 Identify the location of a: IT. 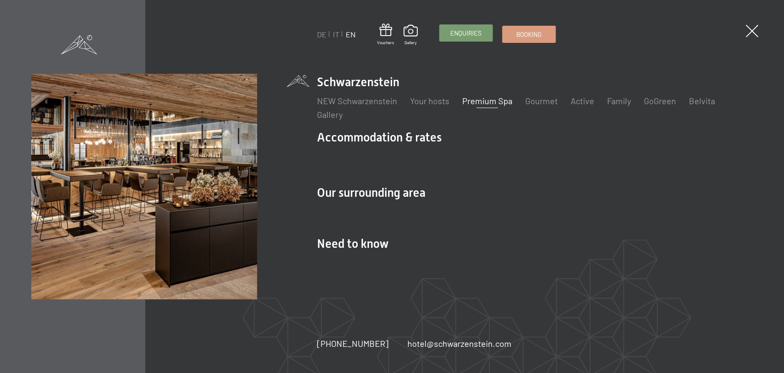
(336, 34).